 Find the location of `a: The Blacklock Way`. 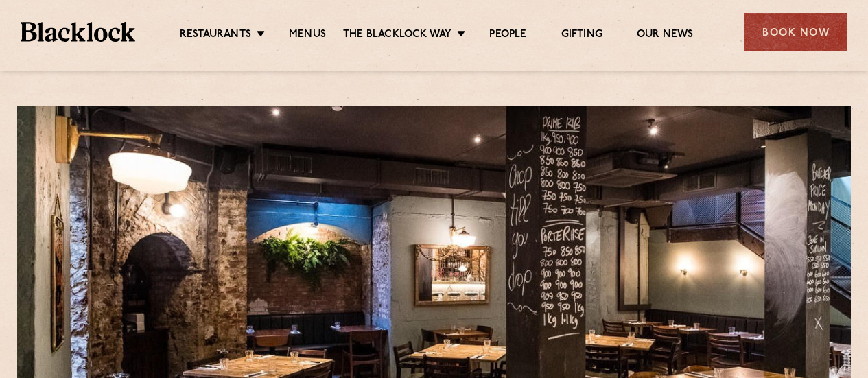

a: The Blacklock Way is located at coordinates (397, 35).